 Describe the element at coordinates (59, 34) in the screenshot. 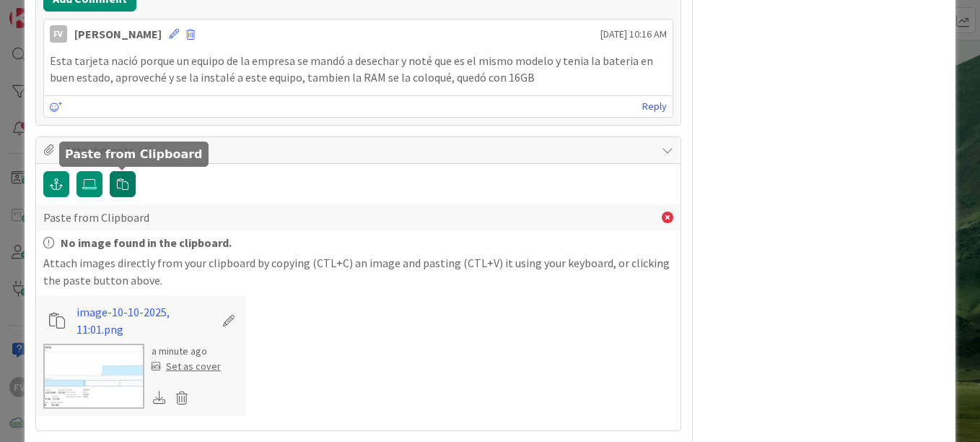

I see `div: FV` at that location.